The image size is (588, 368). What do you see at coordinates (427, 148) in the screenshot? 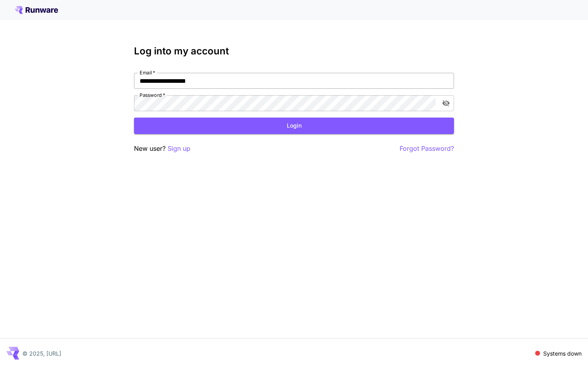
I see `button: Forgot Password?` at bounding box center [427, 148].